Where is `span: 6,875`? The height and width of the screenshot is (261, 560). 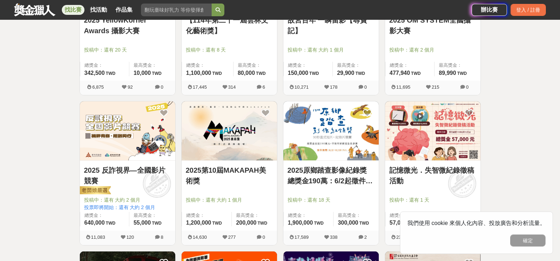 span: 6,875 is located at coordinates (98, 87).